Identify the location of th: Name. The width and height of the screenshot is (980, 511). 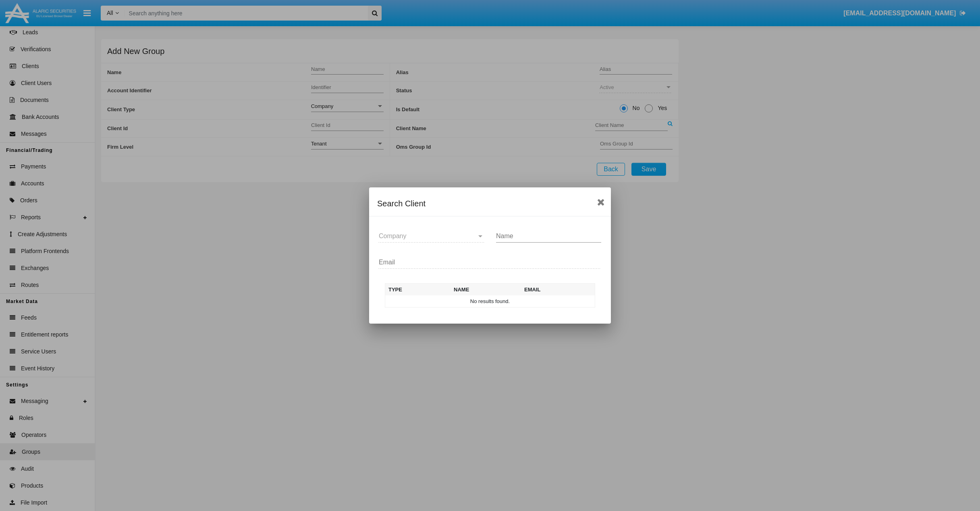
(485, 290).